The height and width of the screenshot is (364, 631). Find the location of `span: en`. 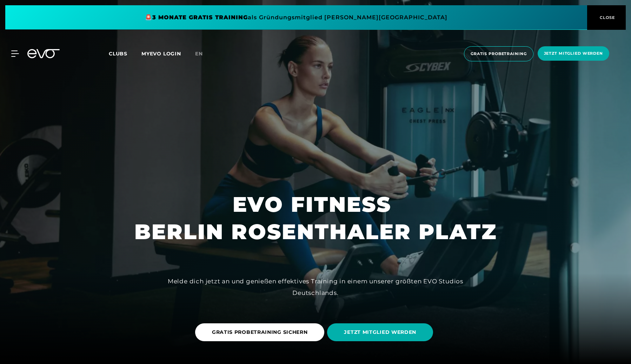

span: en is located at coordinates (199, 53).